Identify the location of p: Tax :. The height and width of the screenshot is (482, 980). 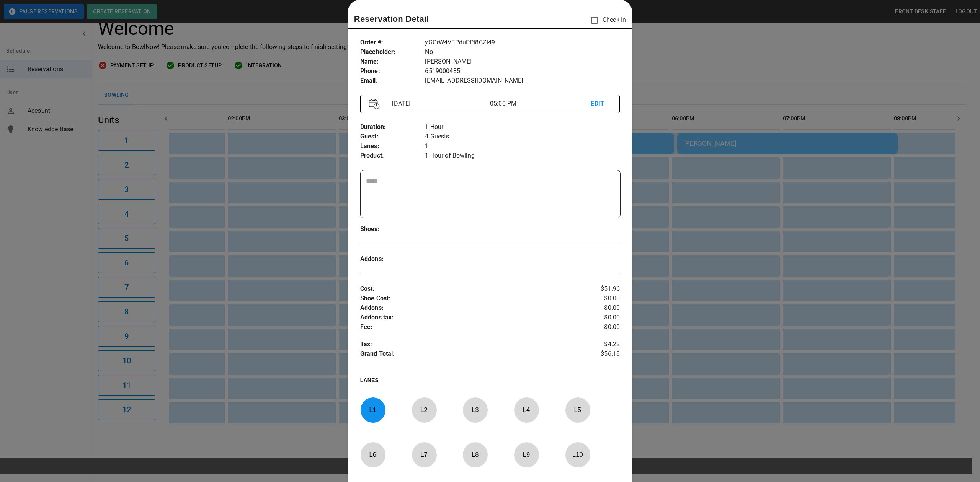
(468, 344).